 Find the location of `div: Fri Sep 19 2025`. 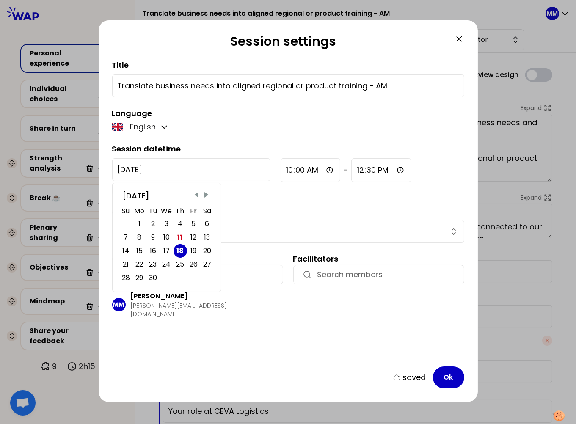

div: Fri Sep 19 2025 is located at coordinates (194, 251).